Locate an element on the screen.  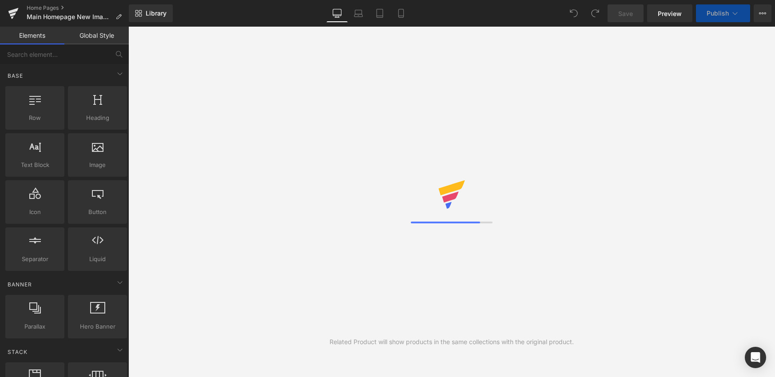
a: Home Pages is located at coordinates (78, 8).